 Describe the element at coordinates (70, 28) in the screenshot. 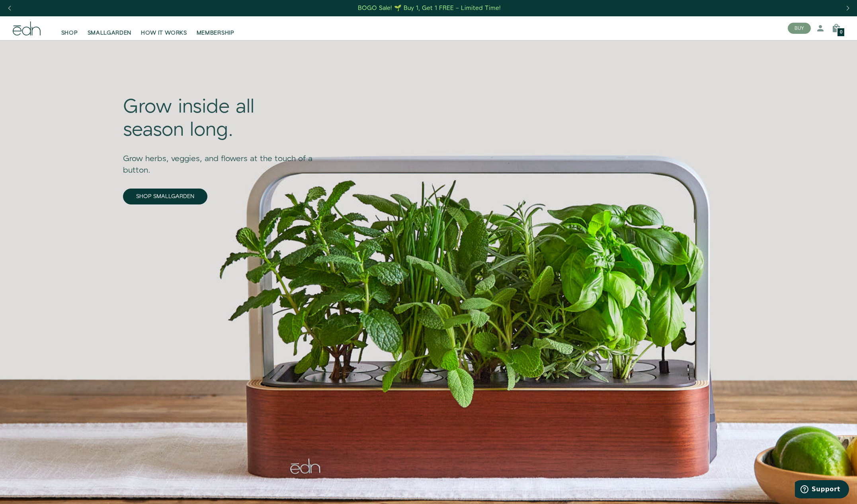

I see `a: SHOP` at that location.